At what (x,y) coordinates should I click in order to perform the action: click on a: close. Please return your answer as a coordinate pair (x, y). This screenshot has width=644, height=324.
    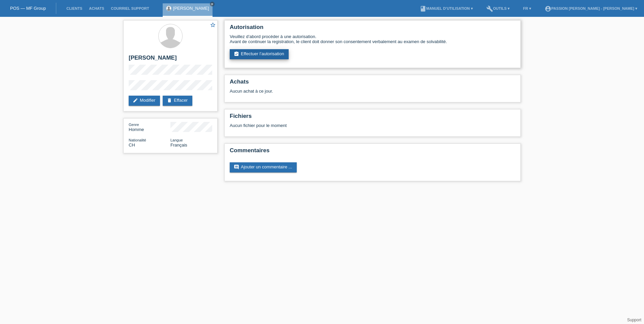
    Looking at the image, I should click on (212, 4).